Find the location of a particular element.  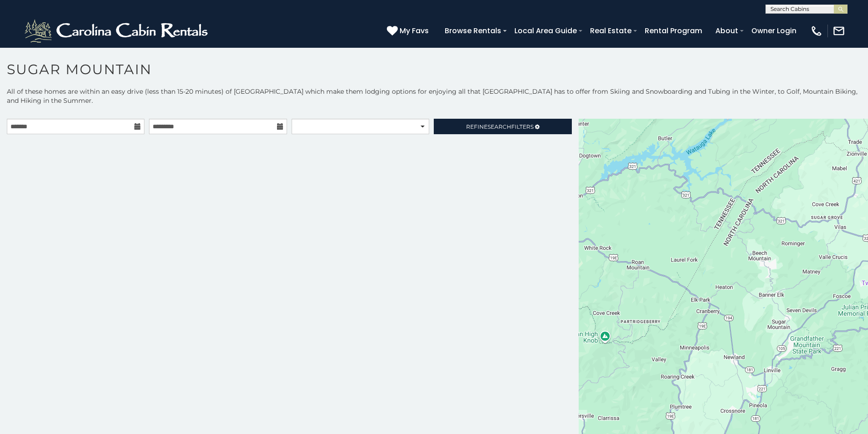

img: White-1-2.png is located at coordinates (117, 31).